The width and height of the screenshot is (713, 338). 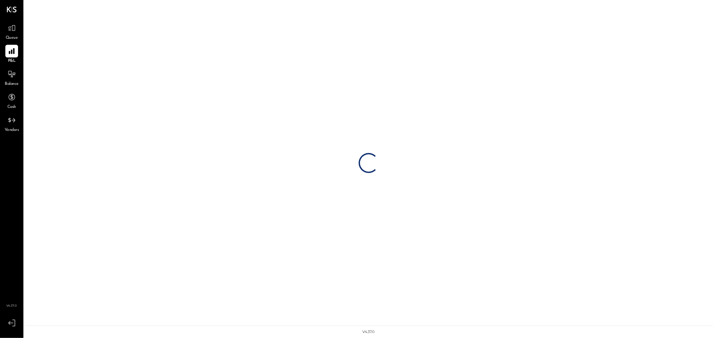 What do you see at coordinates (12, 124) in the screenshot?
I see `a: Vendors` at bounding box center [12, 124].